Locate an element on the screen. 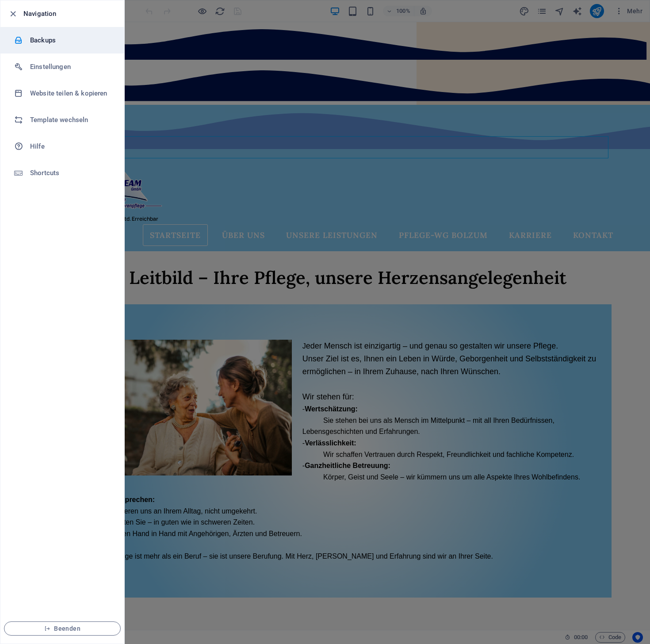  h6: Template wechseln is located at coordinates (71, 120).